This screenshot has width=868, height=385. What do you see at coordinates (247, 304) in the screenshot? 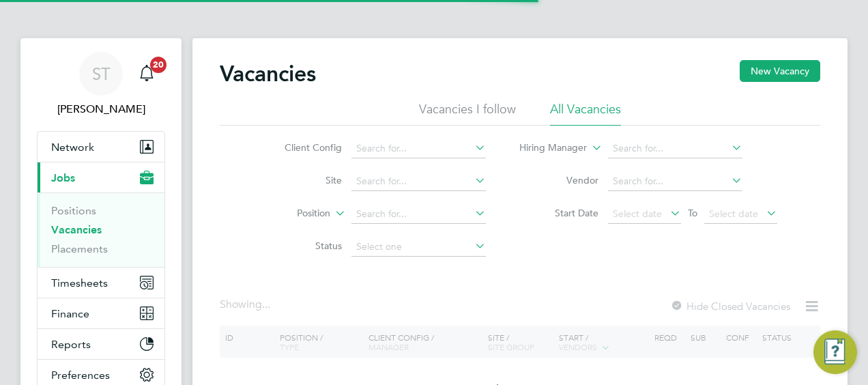
I see `div: Showing` at bounding box center [247, 304].